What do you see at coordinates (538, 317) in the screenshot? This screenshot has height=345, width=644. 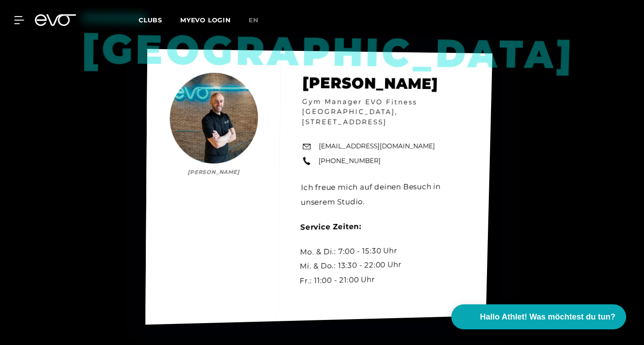 I see `button: Hallo Athlet! Was möchtest du tun?` at bounding box center [538, 317].